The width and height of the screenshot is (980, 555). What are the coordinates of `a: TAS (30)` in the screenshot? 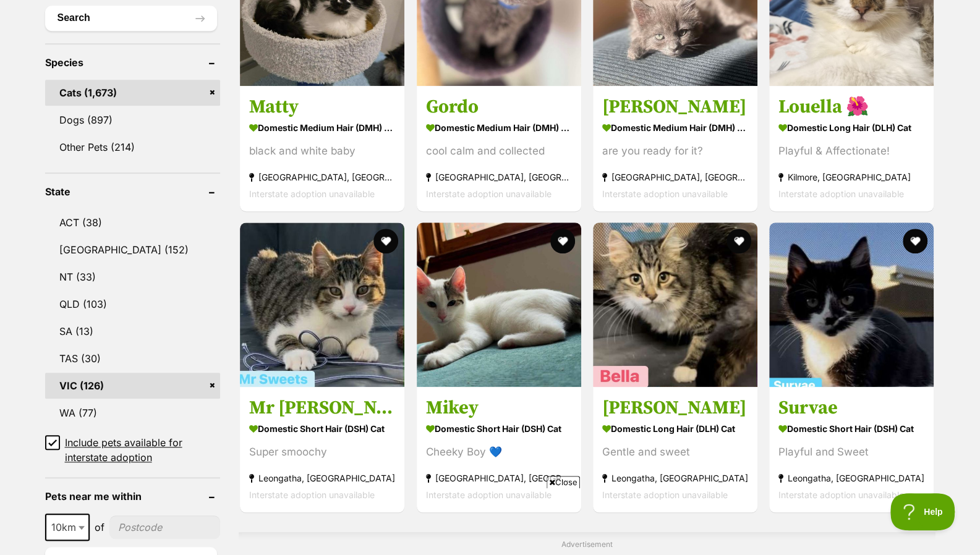 It's located at (133, 358).